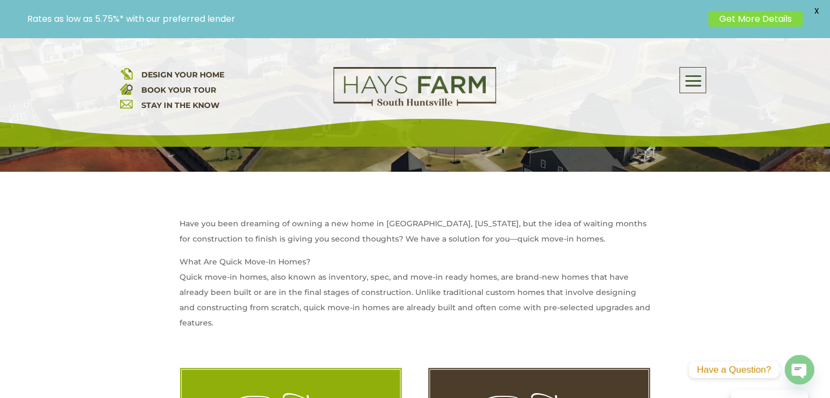 The image size is (830, 398). I want to click on a: DESIGN YOUR HOME, so click(182, 75).